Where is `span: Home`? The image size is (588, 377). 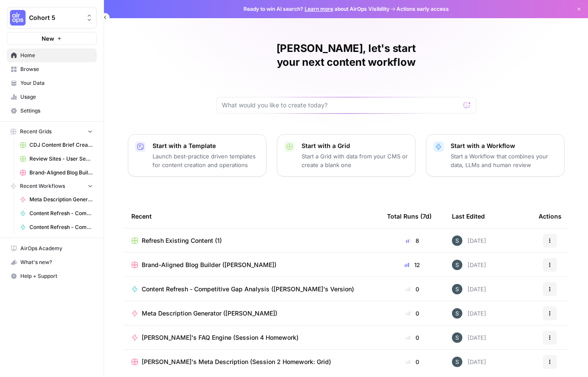 span: Home is located at coordinates (56, 56).